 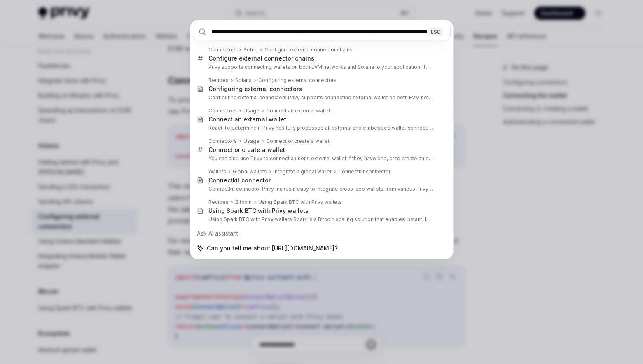 I want to click on p: Configuring external connectors Privy supports connecting external wallet on both EVM networks (e.g., so click(x=322, y=97).